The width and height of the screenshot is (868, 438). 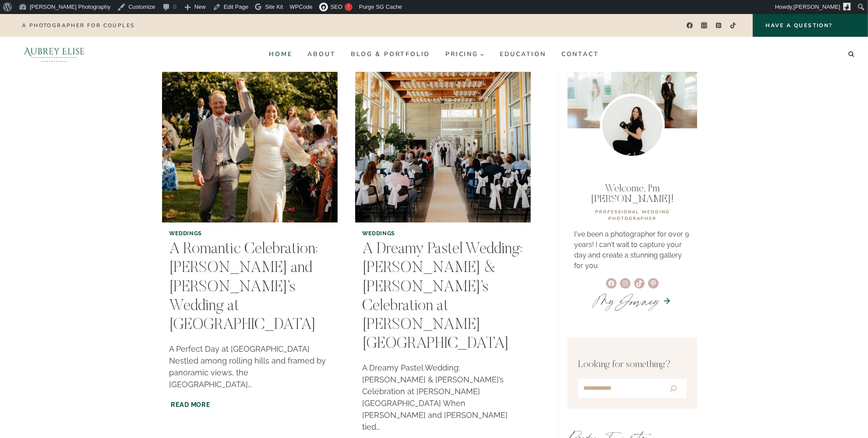 I want to click on img: Aubrey Elise Photography, so click(x=54, y=54).